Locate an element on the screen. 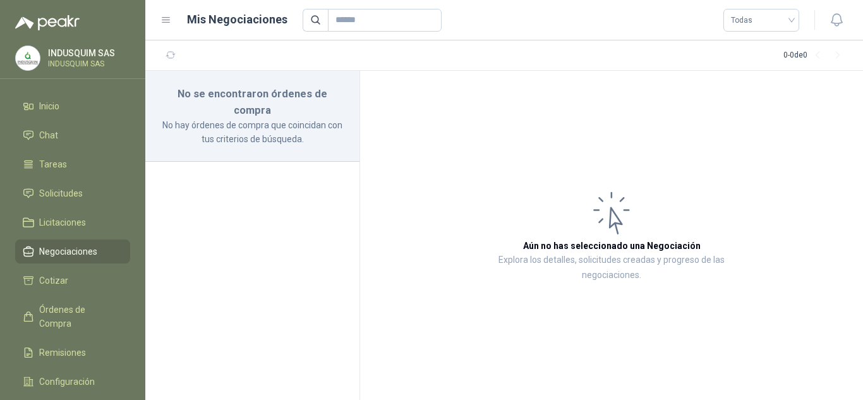 The width and height of the screenshot is (863, 400). a: Chat is located at coordinates (73, 135).